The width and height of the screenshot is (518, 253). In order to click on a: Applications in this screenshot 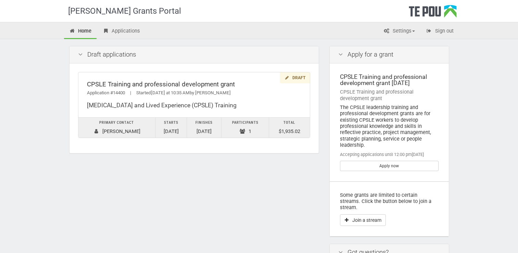, I will do `click(121, 31)`.